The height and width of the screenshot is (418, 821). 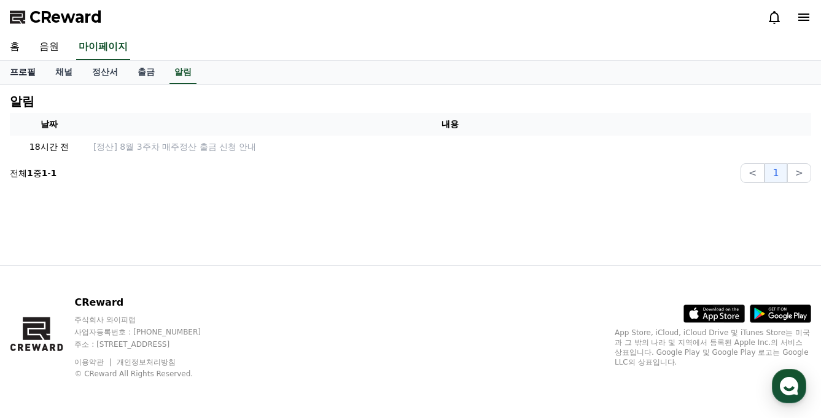 I want to click on a: [정산] 8월 3주차 매주정산 출금 신청 안내, so click(x=449, y=147).